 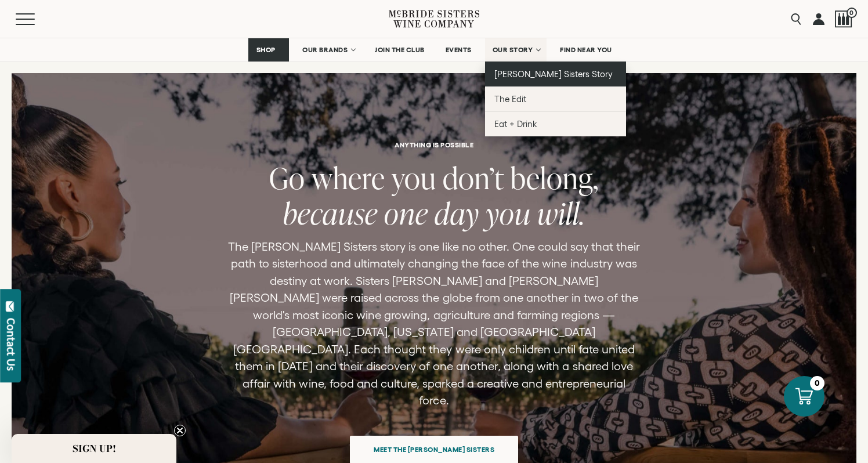 I want to click on h6: ANYTHING IS POSSIBLE, so click(x=434, y=145).